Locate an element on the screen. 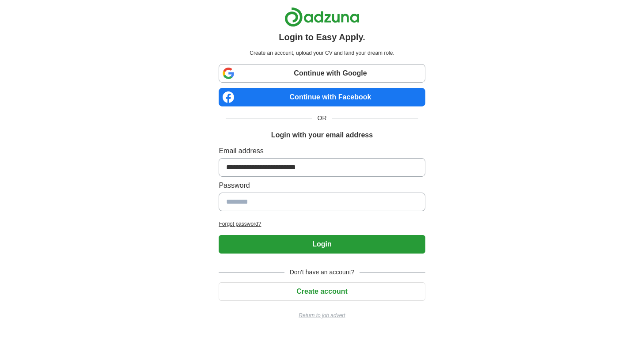 The width and height of the screenshot is (644, 341). h2: Forgot password? is located at coordinates (321, 224).